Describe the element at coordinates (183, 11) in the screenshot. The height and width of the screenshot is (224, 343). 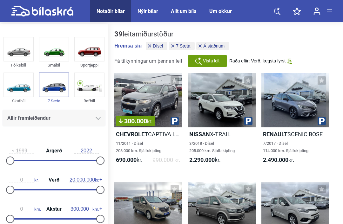
I see `div: Allt um bíla` at that location.